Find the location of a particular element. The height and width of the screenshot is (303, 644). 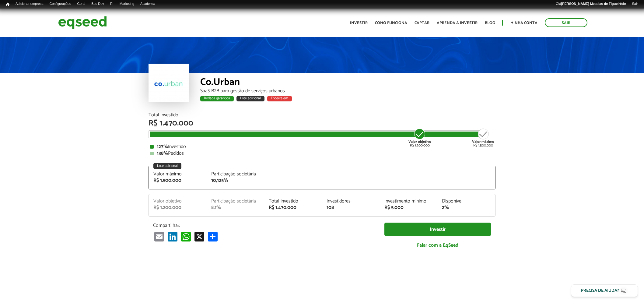

a: Como funciona is located at coordinates (391, 23).